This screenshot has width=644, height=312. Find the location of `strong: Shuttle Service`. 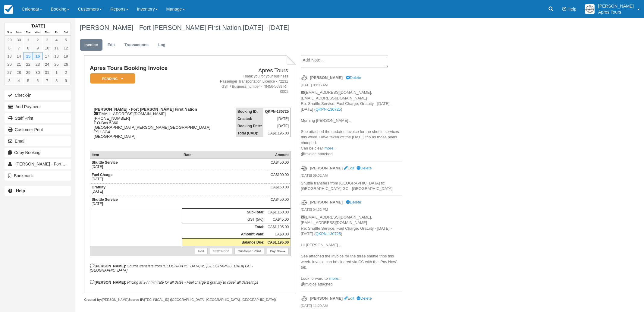

strong: Shuttle Service is located at coordinates (104, 162).